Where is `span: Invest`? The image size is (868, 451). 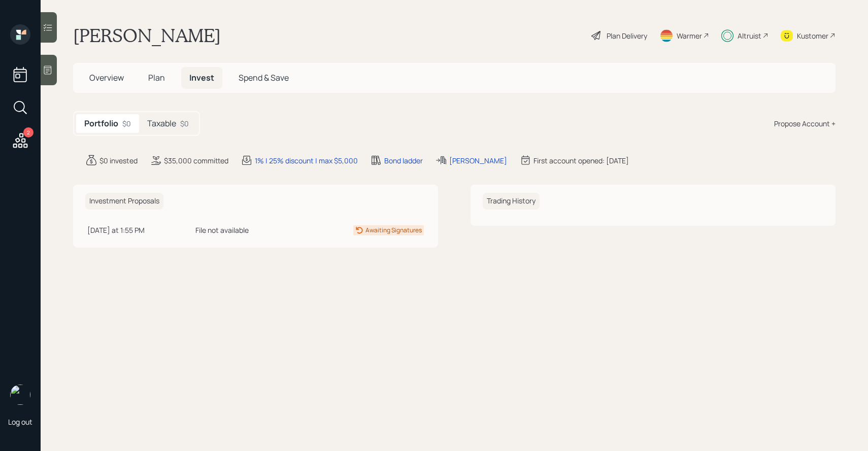
span: Invest is located at coordinates (201, 77).